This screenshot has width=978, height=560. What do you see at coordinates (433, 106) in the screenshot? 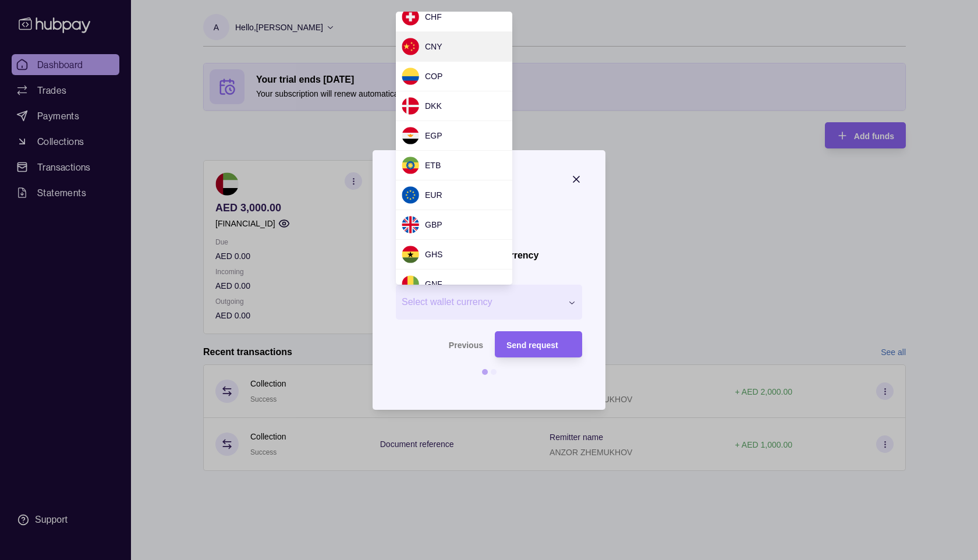
I see `span: DKK` at bounding box center [433, 106].